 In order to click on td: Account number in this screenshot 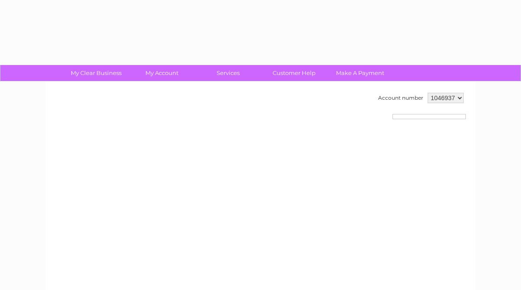, I will do `click(401, 98)`.